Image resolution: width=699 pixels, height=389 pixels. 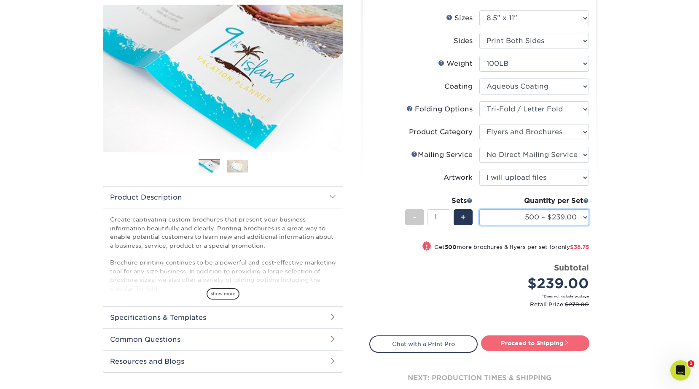 What do you see at coordinates (577, 304) in the screenshot?
I see `span: $279.00` at bounding box center [577, 304].